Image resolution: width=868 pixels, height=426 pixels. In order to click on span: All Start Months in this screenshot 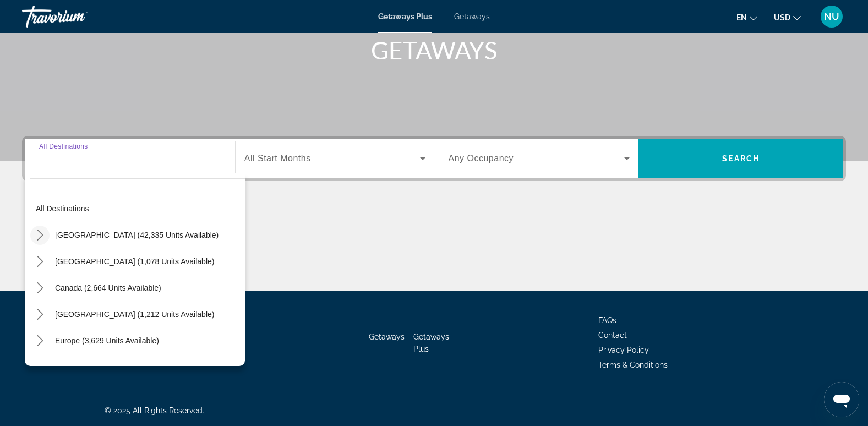, I will do `click(277, 158)`.